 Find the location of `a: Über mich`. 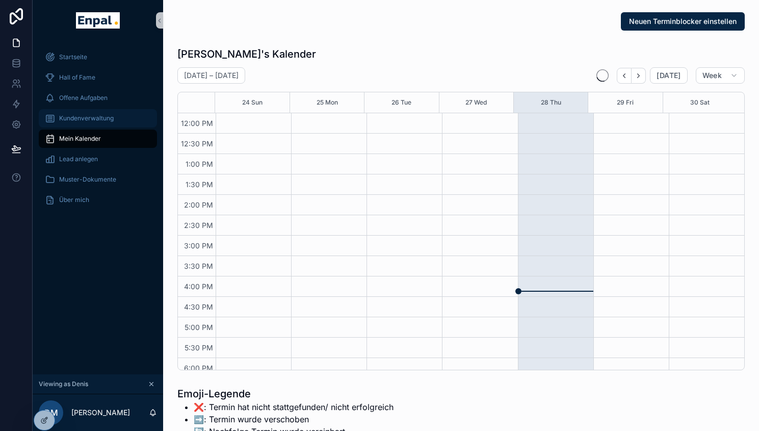

a: Über mich is located at coordinates (98, 200).